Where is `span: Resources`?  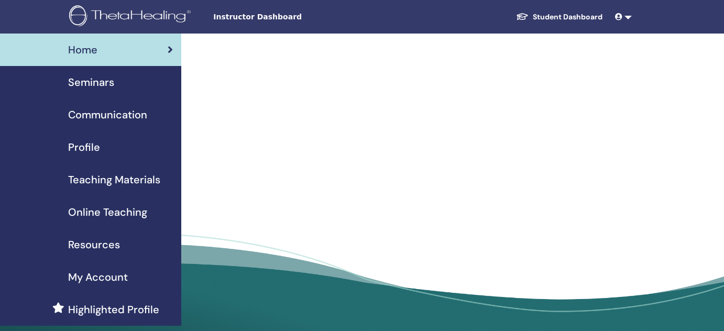
span: Resources is located at coordinates (94, 245).